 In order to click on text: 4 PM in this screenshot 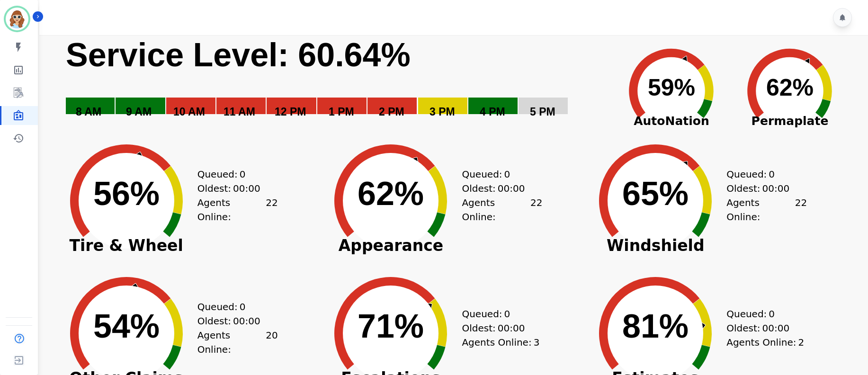, I will do `click(492, 112)`.